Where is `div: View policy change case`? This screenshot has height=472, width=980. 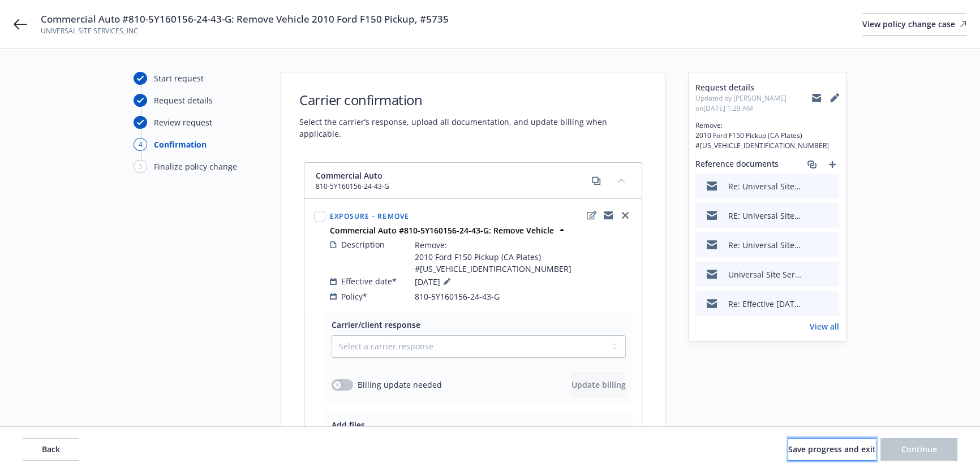
div: View policy change case is located at coordinates (914, 24).